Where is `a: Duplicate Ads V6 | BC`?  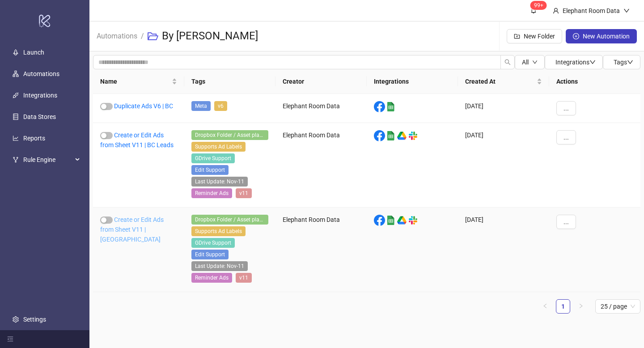 a: Duplicate Ads V6 | BC is located at coordinates (144, 106).